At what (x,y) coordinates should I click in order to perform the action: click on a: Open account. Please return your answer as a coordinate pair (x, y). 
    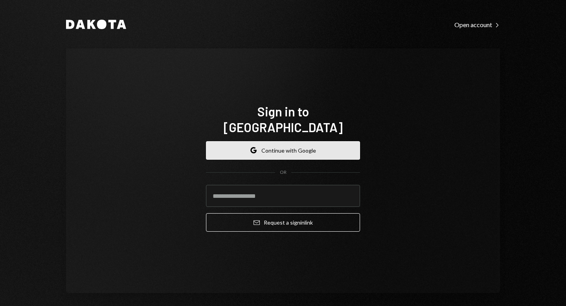
    Looking at the image, I should click on (477, 24).